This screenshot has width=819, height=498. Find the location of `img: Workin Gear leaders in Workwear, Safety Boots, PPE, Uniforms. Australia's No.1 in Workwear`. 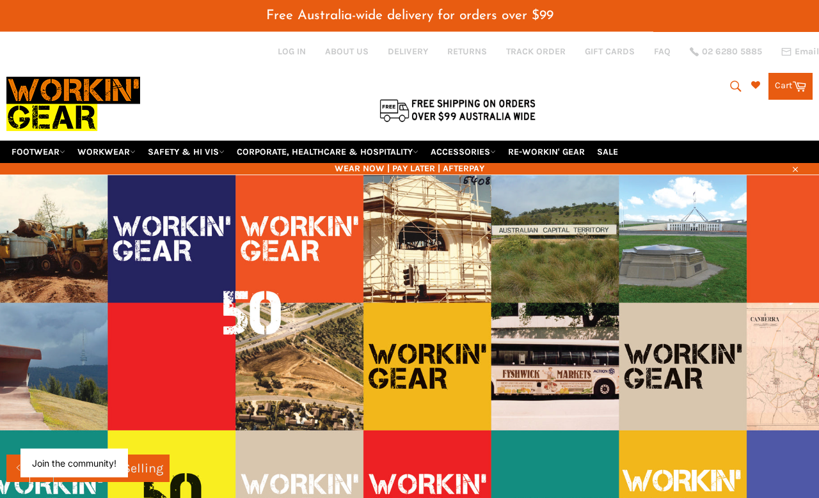

img: Workin Gear leaders in Workwear, Safety Boots, PPE, Uniforms. Australia's No.1 in Workwear is located at coordinates (73, 104).